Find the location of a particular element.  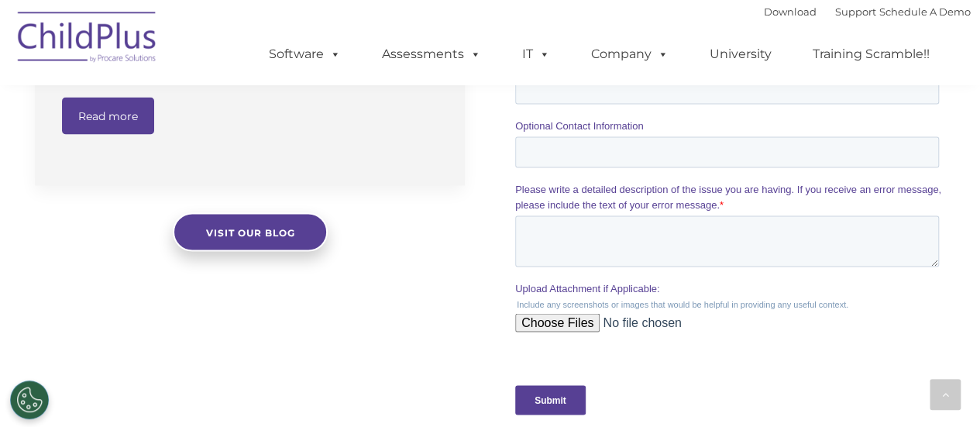

a: Schedule A Demo is located at coordinates (925, 12).